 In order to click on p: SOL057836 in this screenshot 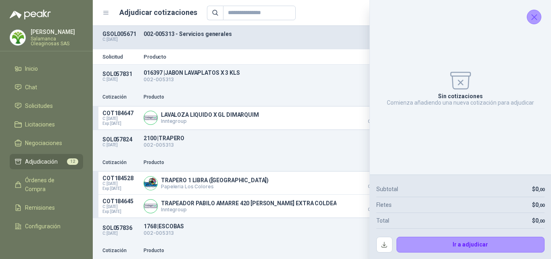, I will do `click(121, 227)`.